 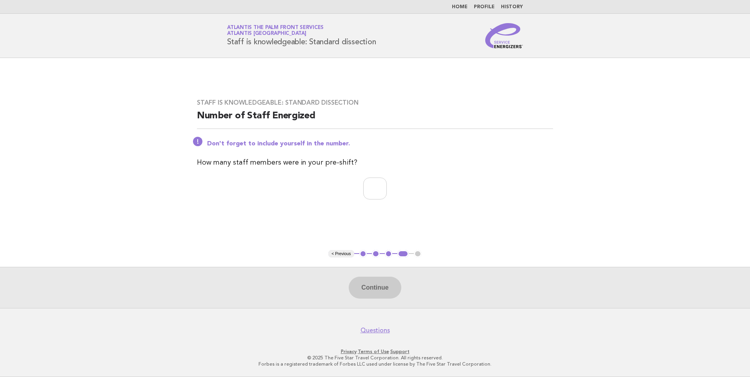 What do you see at coordinates (400, 352) in the screenshot?
I see `a: Support` at bounding box center [400, 352].